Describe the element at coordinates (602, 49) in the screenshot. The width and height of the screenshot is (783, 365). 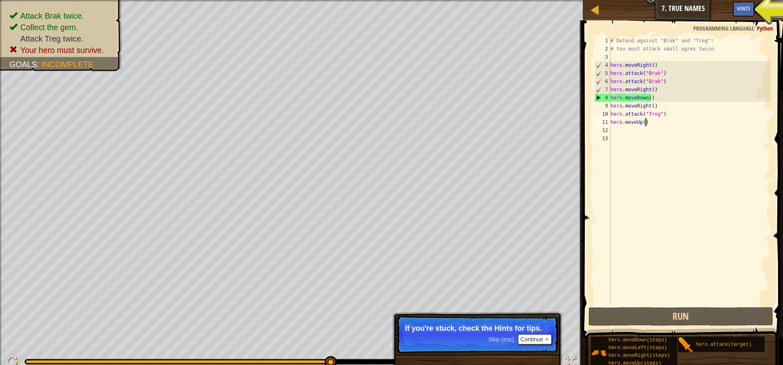
I see `div: 2` at that location.